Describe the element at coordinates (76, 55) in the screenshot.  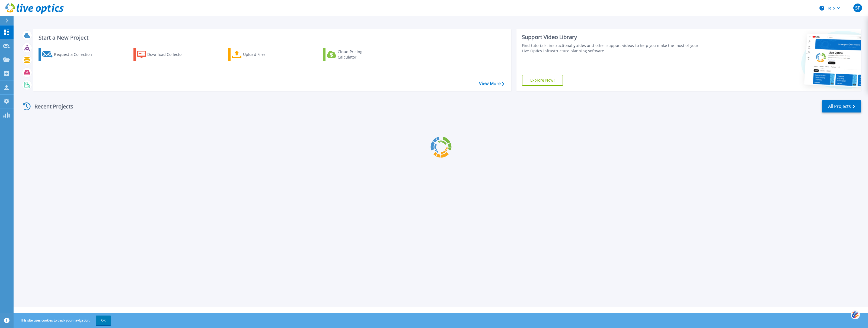
I see `div: Request a Collection` at that location.